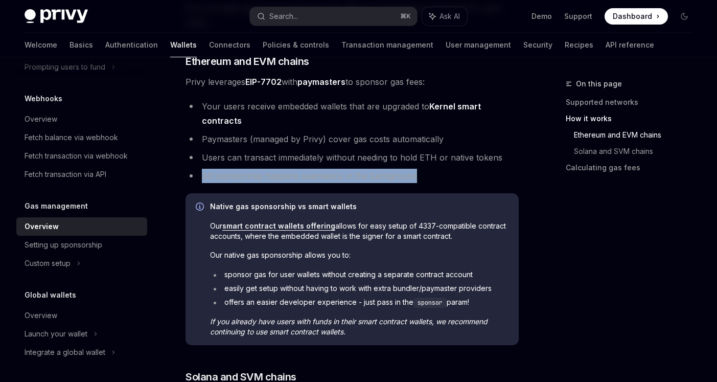 The height and width of the screenshot is (382, 717). What do you see at coordinates (201, 208) in the screenshot?
I see `svg: Info` at bounding box center [201, 208].